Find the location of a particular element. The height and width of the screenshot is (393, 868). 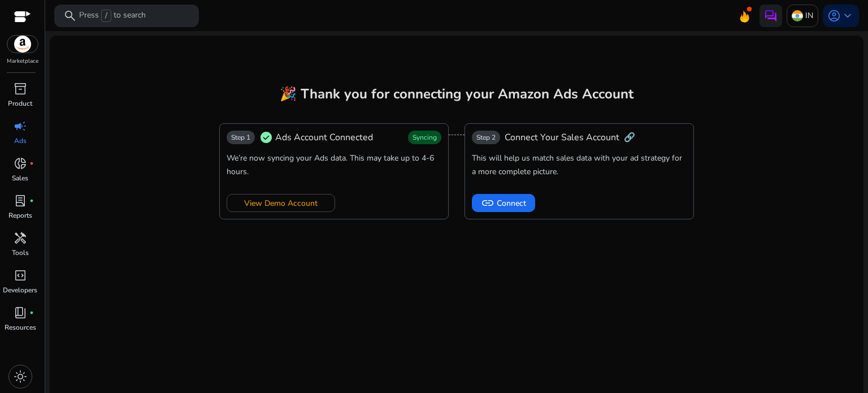

p: Resources is located at coordinates (20, 327).